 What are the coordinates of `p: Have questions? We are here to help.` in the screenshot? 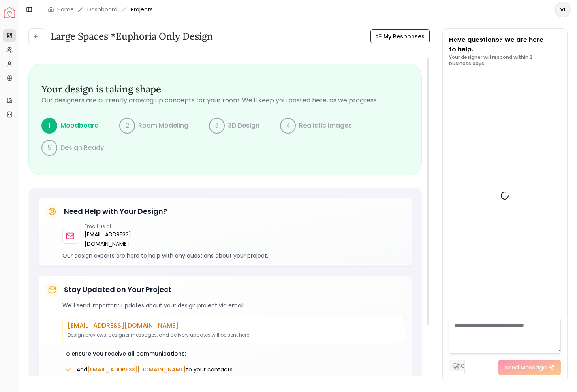 It's located at (505, 45).